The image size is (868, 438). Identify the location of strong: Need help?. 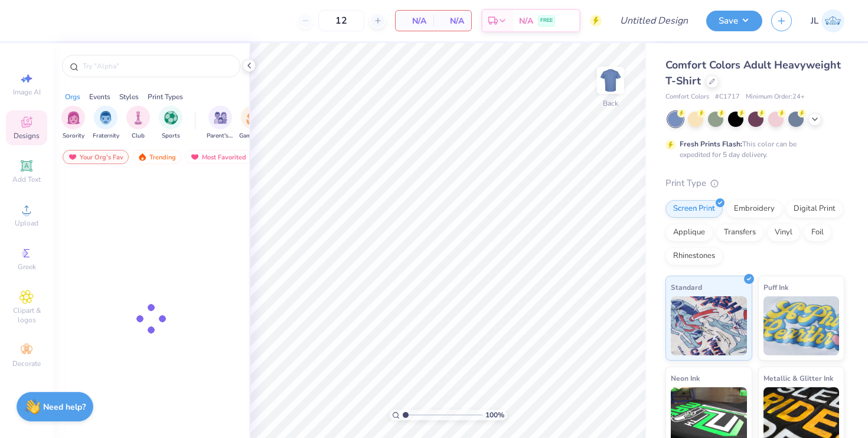
(64, 407).